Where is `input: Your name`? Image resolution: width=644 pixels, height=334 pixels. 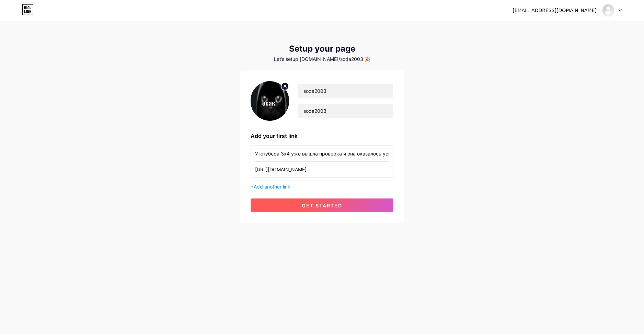
input: Your name is located at coordinates (345, 91).